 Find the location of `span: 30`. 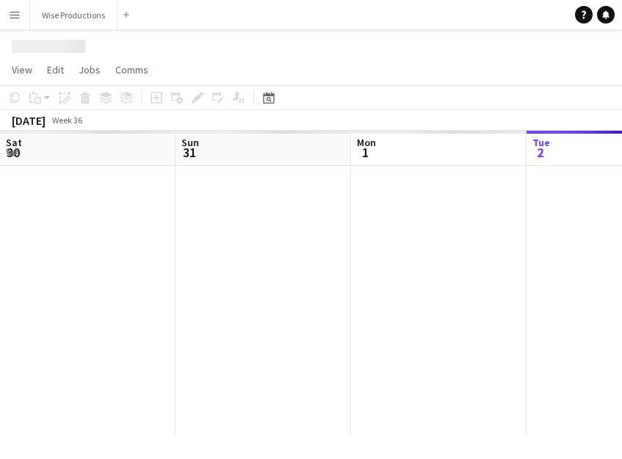

span: 30 is located at coordinates (12, 152).